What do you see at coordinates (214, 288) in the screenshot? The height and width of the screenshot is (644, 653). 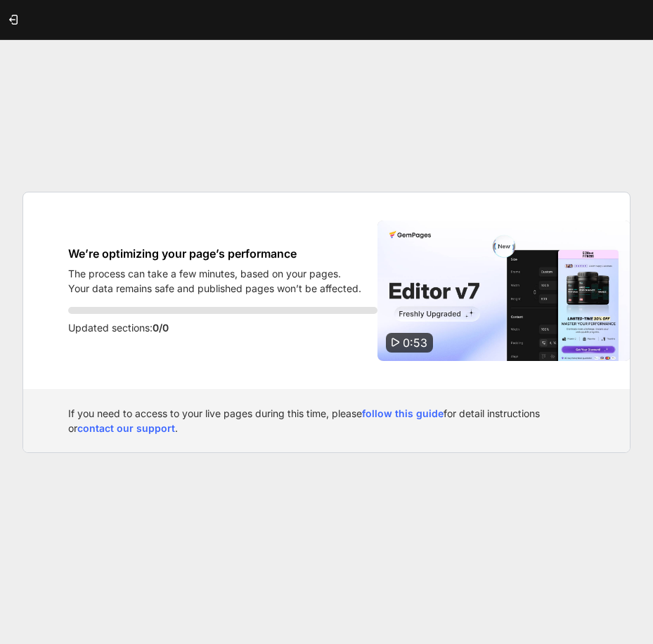 I see `p: Your data remains safe and published pages won’t be affected.` at bounding box center [214, 288].